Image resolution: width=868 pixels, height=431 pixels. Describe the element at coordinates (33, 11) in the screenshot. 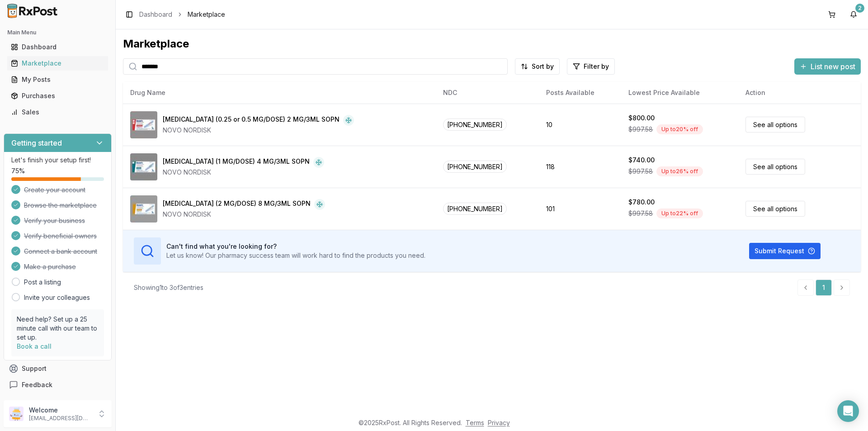

I see `img: RxPost Logo` at that location.